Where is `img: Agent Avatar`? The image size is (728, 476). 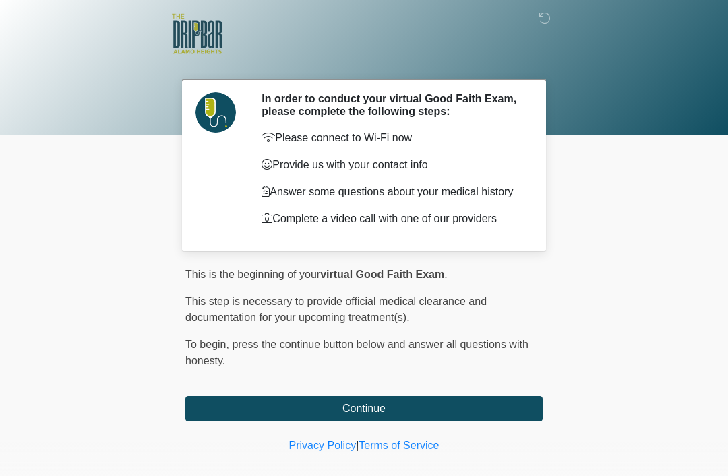
img: Agent Avatar is located at coordinates (216, 113).